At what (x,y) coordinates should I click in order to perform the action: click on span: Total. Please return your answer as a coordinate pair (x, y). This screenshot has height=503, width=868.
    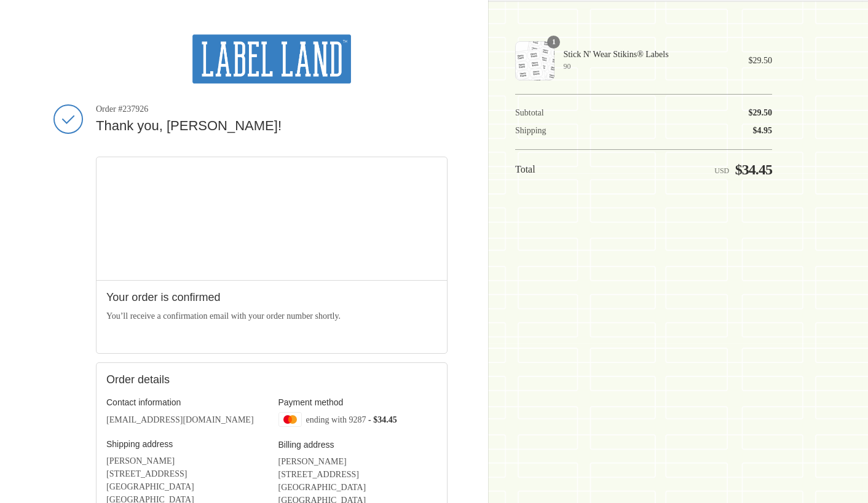
    Looking at the image, I should click on (525, 169).